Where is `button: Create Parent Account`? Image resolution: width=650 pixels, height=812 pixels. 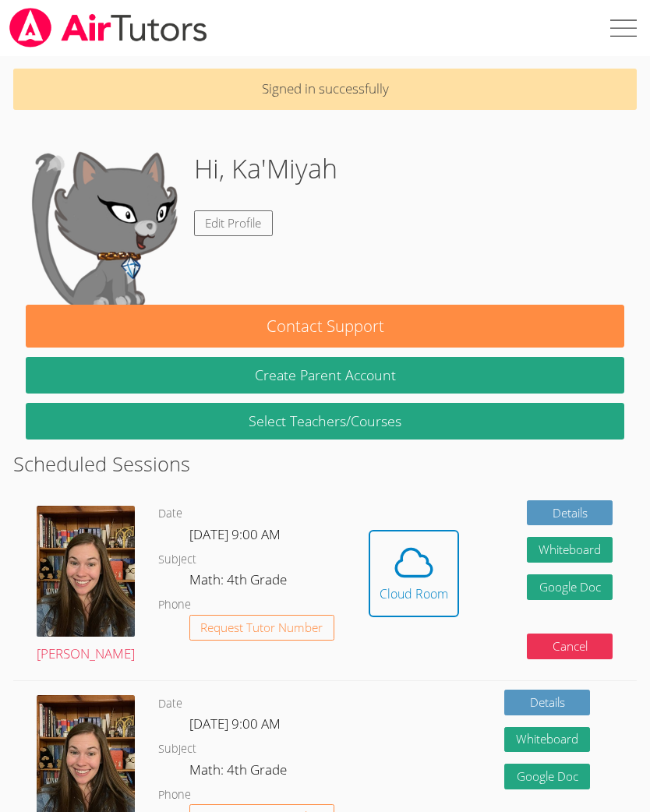 button: Create Parent Account is located at coordinates (325, 375).